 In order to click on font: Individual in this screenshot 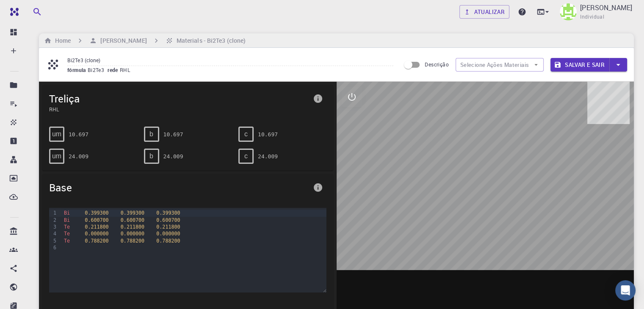, I will do `click(592, 16)`.